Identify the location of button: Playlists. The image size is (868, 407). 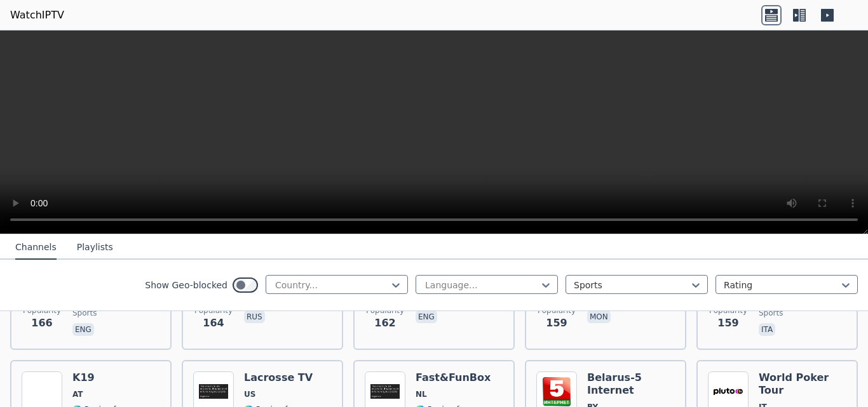
(95, 248).